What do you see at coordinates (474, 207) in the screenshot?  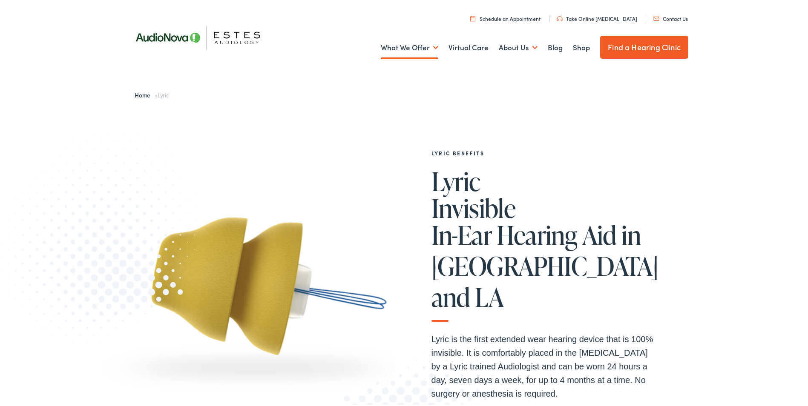 I see `span: Invisible` at bounding box center [474, 207].